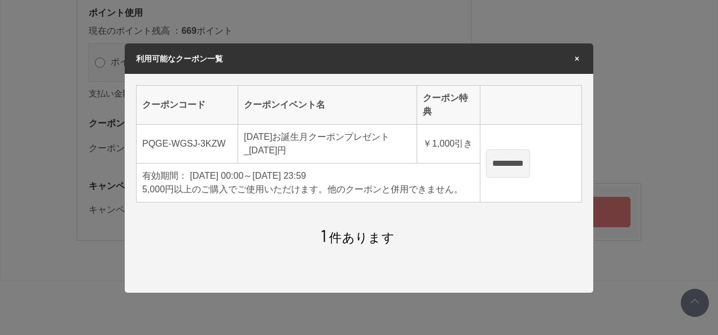  What do you see at coordinates (165, 175) in the screenshot?
I see `span: 有効期間：` at bounding box center [165, 175].